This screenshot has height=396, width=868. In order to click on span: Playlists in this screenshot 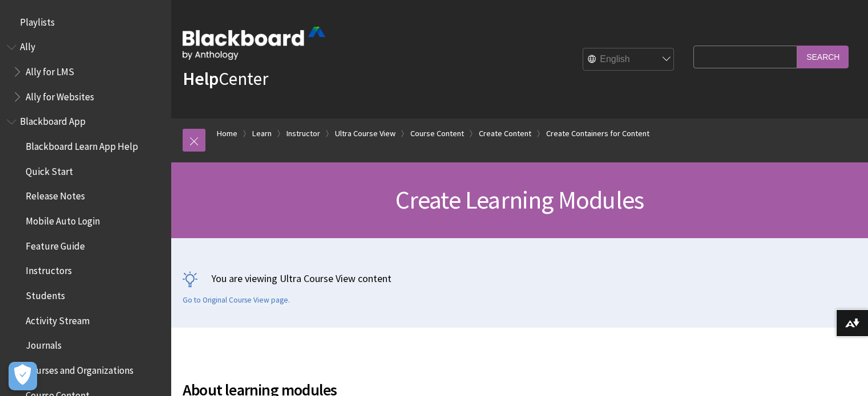, I will do `click(37, 20)`.